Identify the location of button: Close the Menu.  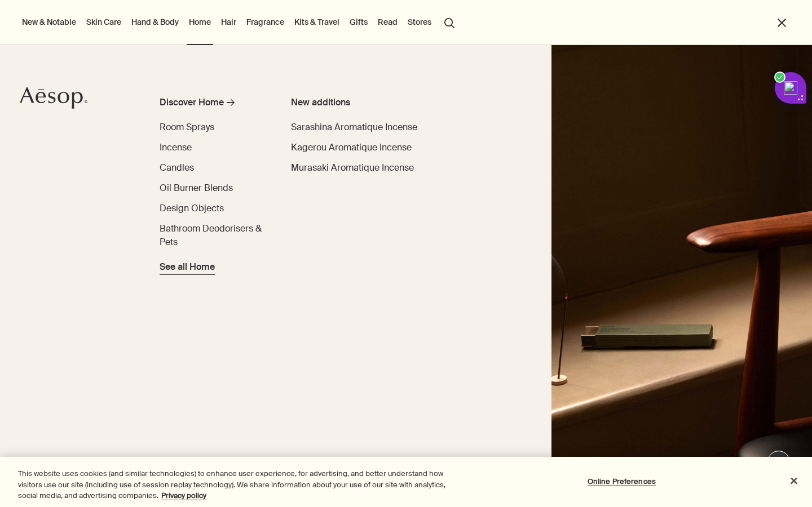
(781, 23).